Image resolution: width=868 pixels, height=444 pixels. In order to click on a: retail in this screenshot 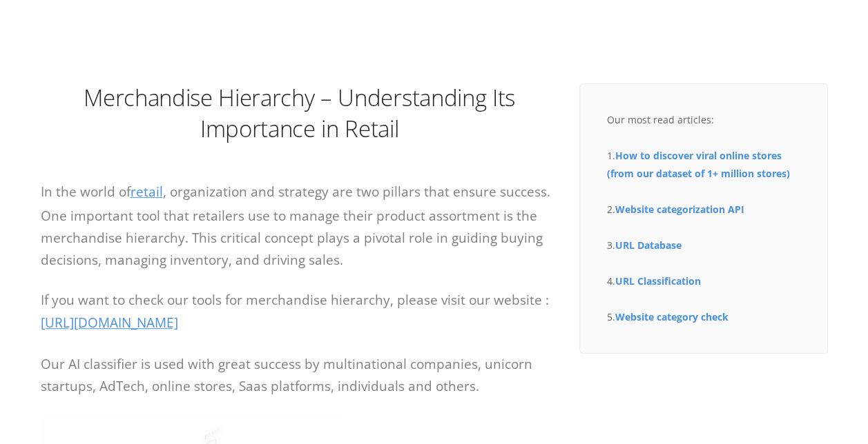, I will do `click(146, 192)`.